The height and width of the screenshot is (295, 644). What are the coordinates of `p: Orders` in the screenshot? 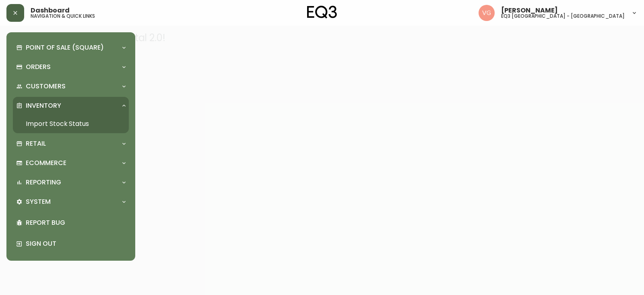 It's located at (38, 67).